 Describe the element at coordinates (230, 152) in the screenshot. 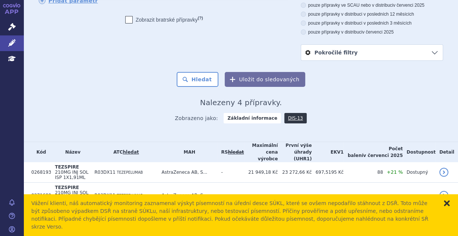

I see `th: RS` at that location.